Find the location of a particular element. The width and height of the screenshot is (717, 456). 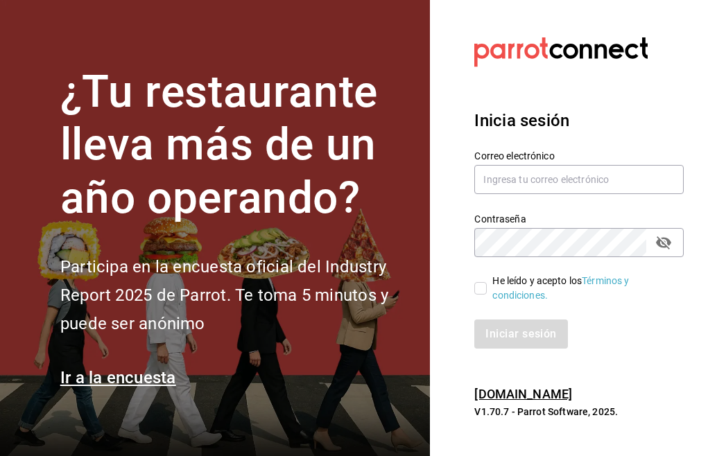

p: V1.70.7 - Parrot Software, 2025. is located at coordinates (579, 412).